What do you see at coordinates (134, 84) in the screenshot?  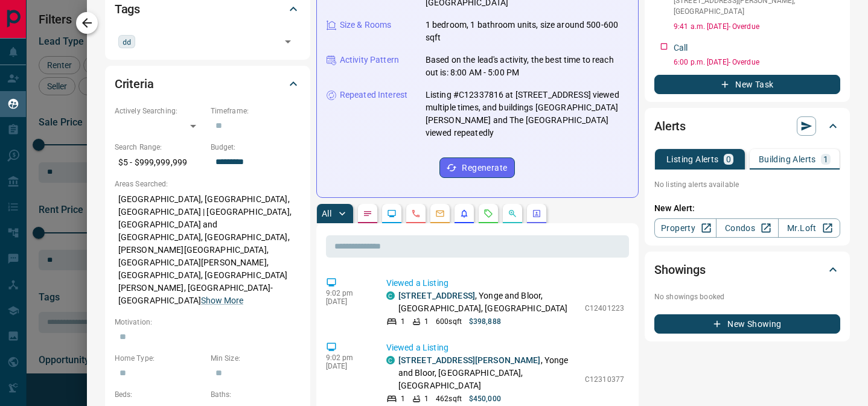 I see `h2: Criteria` at bounding box center [134, 84].